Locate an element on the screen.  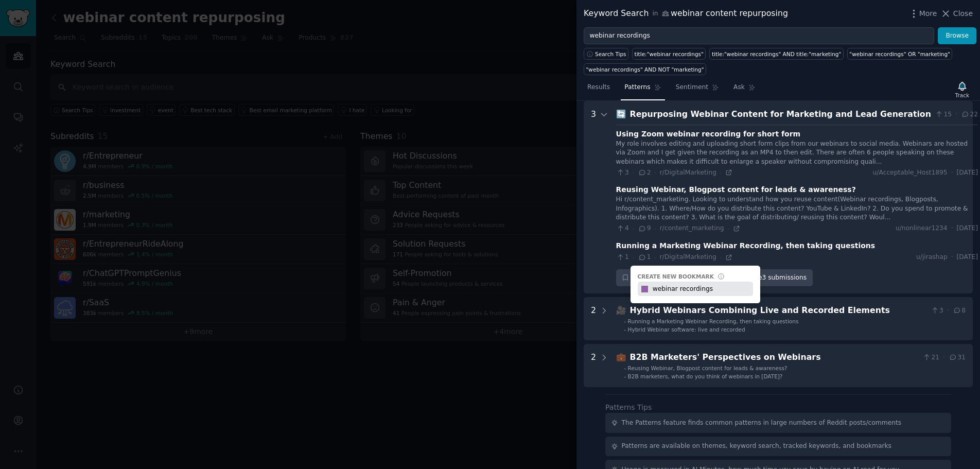
span: Close is located at coordinates (963, 14).